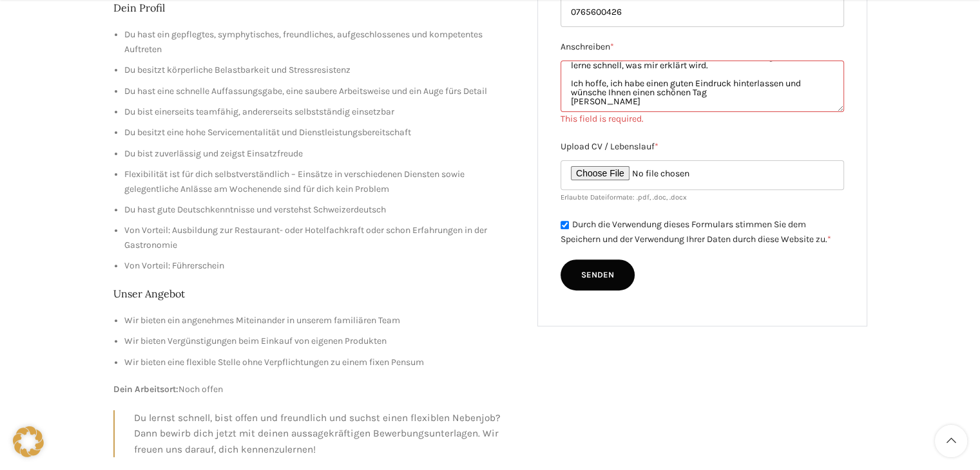 The width and height of the screenshot is (980, 470). I want to click on li: Du hast ein gepflegtes, symphytisches, freundliches, aufgeschlossenes und kompetentes Auftreten, so click(322, 42).